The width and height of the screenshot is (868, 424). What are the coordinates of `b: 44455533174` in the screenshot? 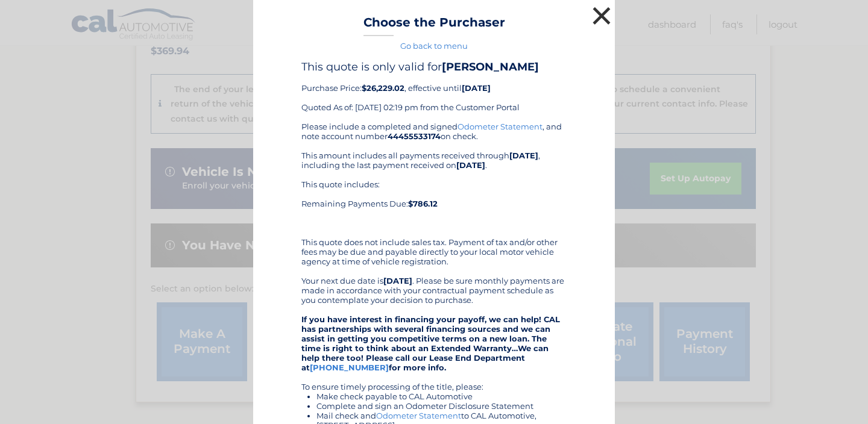 It's located at (414, 136).